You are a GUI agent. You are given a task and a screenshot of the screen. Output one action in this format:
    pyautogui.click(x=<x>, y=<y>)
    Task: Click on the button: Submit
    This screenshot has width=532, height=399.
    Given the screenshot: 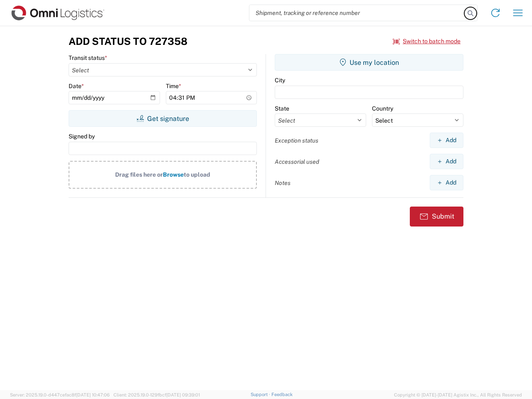 What is the action you would take?
    pyautogui.click(x=437, y=217)
    